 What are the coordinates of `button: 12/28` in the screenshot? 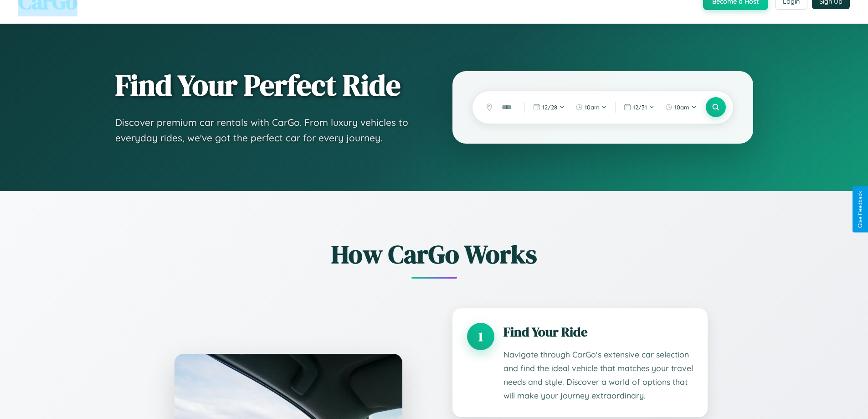 It's located at (548, 107).